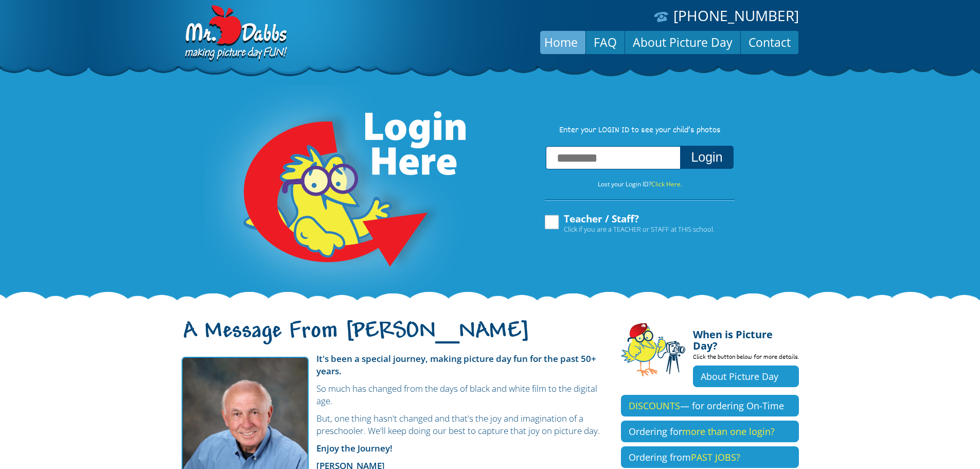  I want to click on a: DISCOUNTS— for ordering On-Time, so click(710, 406).